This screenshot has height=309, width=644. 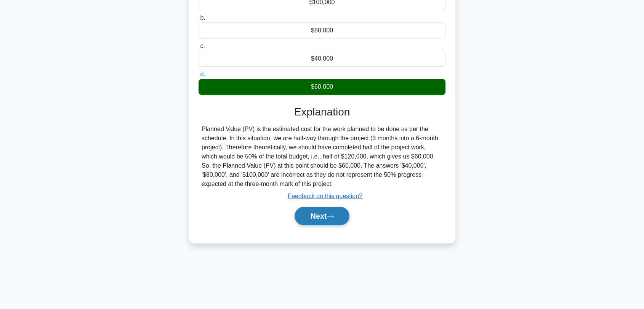 I want to click on div: Planned Value (PV) is the estimated cost for the work planned to be done as per the schedule. In ..., so click(x=322, y=157).